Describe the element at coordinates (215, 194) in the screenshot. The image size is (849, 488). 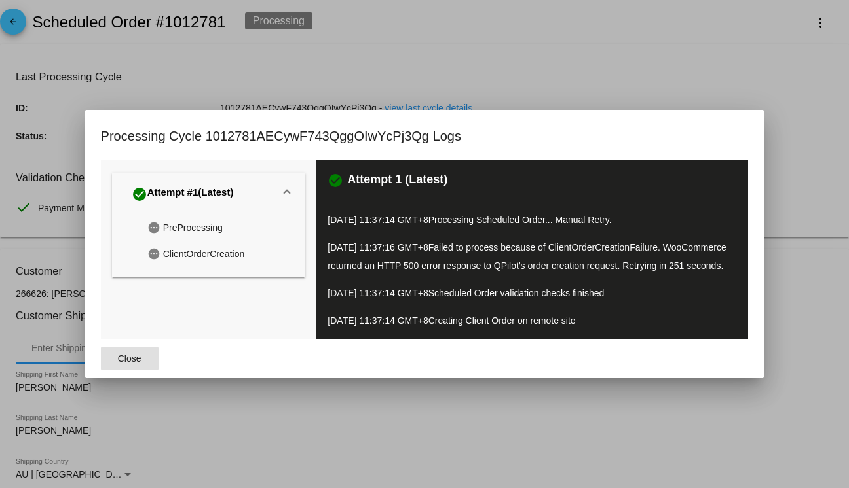
I see `span: (Latest)` at that location.